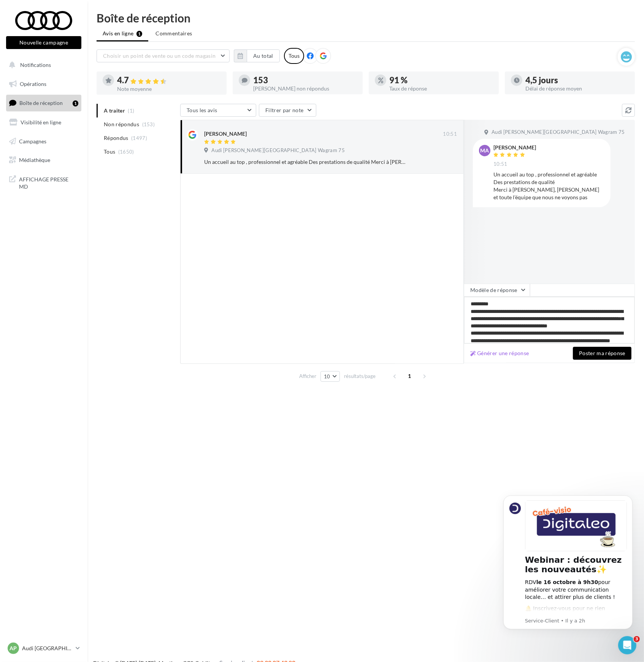  What do you see at coordinates (410, 376) in the screenshot?
I see `span: 1` at bounding box center [410, 376].